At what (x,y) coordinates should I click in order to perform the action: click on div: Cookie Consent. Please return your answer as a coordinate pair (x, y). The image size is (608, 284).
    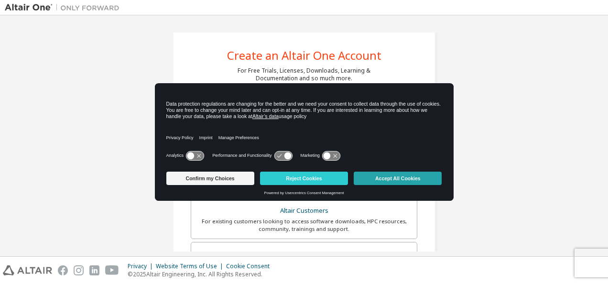
    Looking at the image, I should click on (251, 266).